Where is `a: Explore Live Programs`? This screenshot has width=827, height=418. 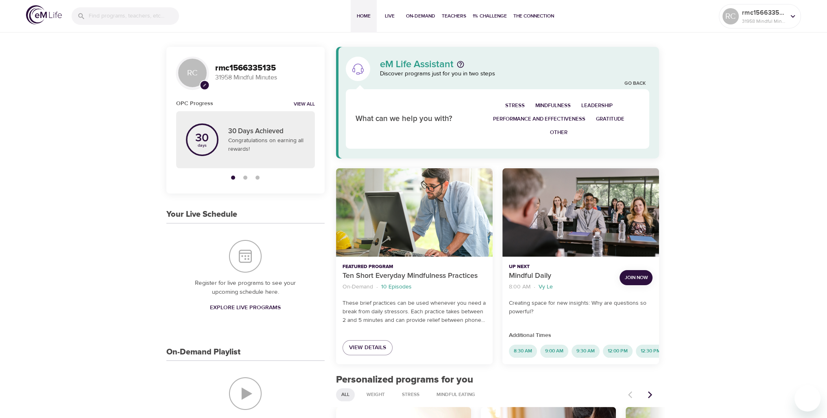 a: Explore Live Programs is located at coordinates (245, 307).